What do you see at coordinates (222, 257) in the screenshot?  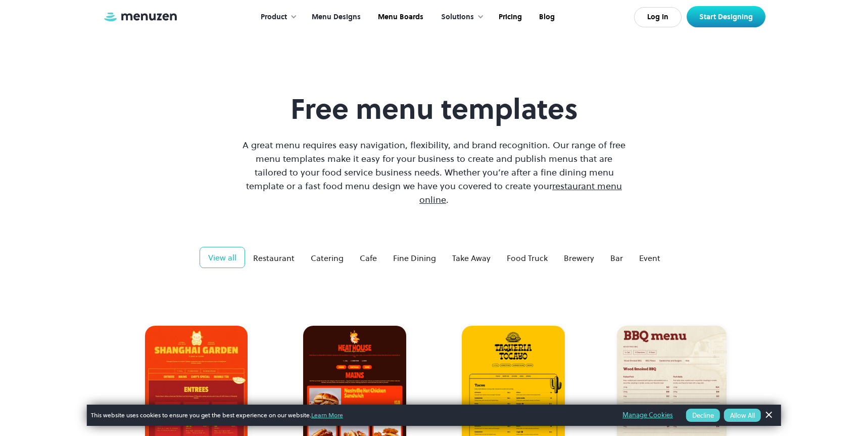 I see `div: View all` at bounding box center [222, 257].